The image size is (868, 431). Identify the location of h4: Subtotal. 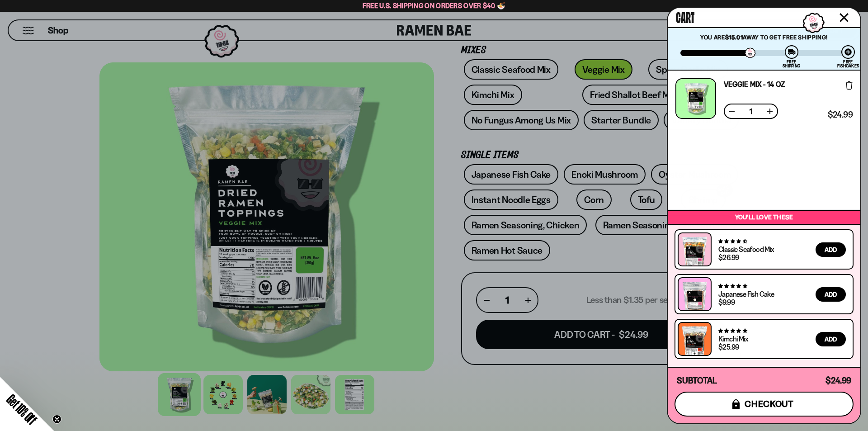
(696, 381).